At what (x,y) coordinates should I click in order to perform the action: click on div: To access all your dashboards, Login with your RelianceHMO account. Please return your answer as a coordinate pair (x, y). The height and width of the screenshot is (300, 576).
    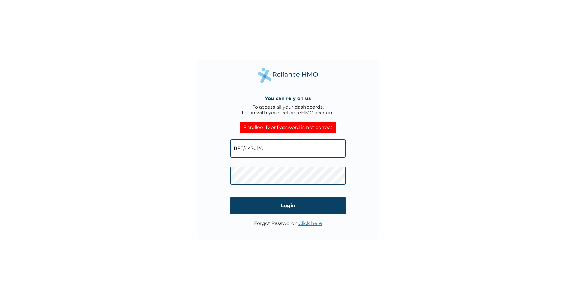
    Looking at the image, I should click on (288, 110).